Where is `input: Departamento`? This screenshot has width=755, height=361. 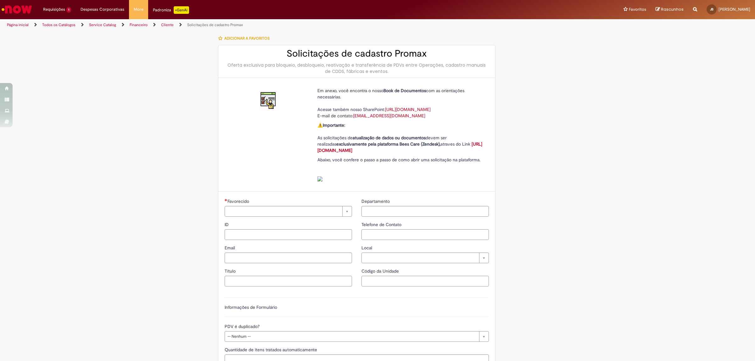 input: Departamento is located at coordinates (425, 211).